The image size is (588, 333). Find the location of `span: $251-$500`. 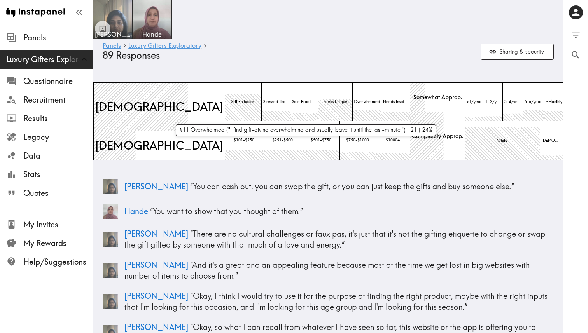

span: $251-$500 is located at coordinates (282, 140).